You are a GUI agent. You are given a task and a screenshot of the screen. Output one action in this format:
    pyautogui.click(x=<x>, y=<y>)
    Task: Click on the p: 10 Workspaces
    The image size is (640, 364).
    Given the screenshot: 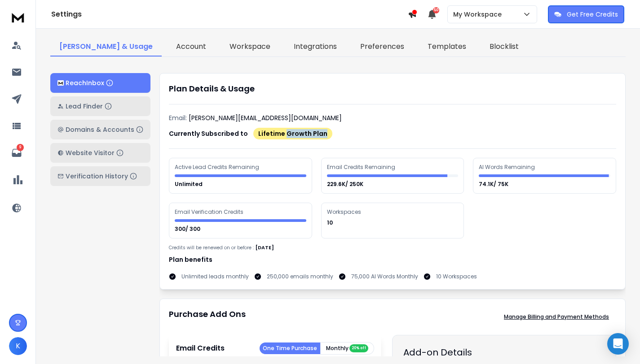 What is the action you would take?
    pyautogui.click(x=456, y=277)
    